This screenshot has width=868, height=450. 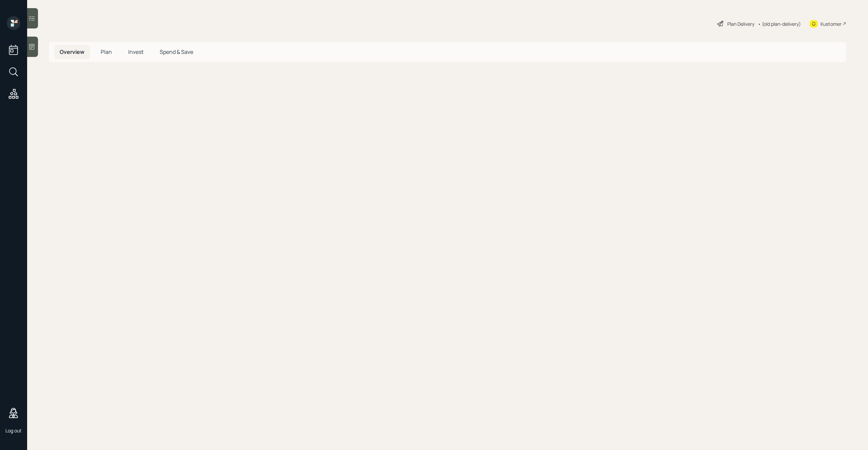 I want to click on span: Plan, so click(x=106, y=52).